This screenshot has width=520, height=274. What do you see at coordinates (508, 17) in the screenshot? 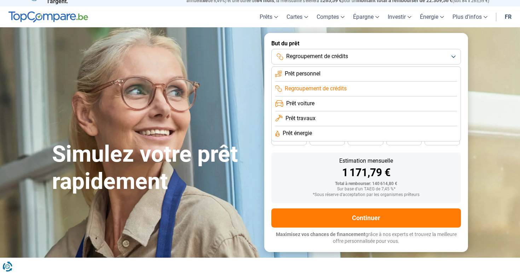
I see `a: fr` at bounding box center [508, 17].